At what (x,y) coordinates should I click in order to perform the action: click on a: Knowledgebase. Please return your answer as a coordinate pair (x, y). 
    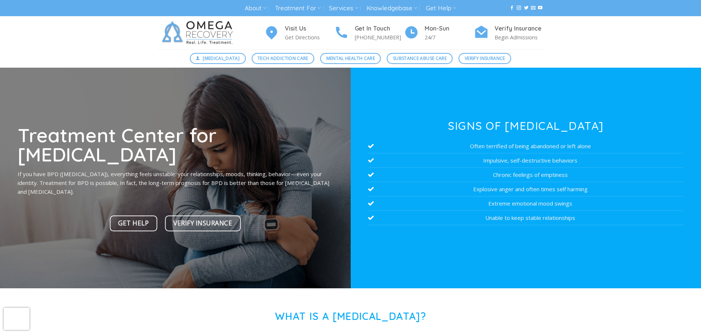
    Looking at the image, I should click on (392, 8).